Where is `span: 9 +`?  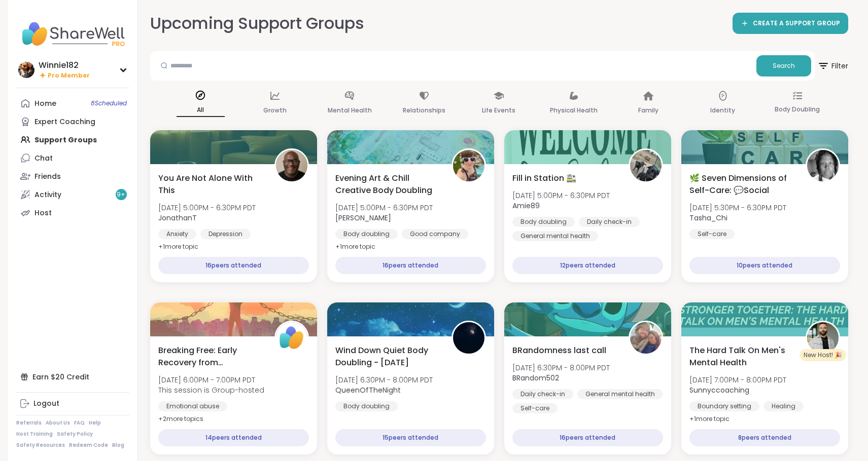
span: 9 + is located at coordinates (121, 195).